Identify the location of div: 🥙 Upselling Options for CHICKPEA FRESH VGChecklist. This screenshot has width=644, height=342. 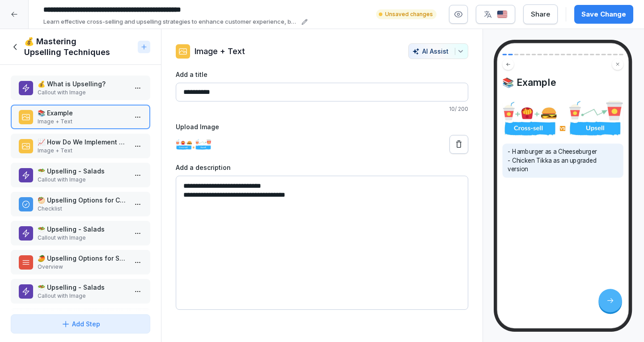
(81, 204).